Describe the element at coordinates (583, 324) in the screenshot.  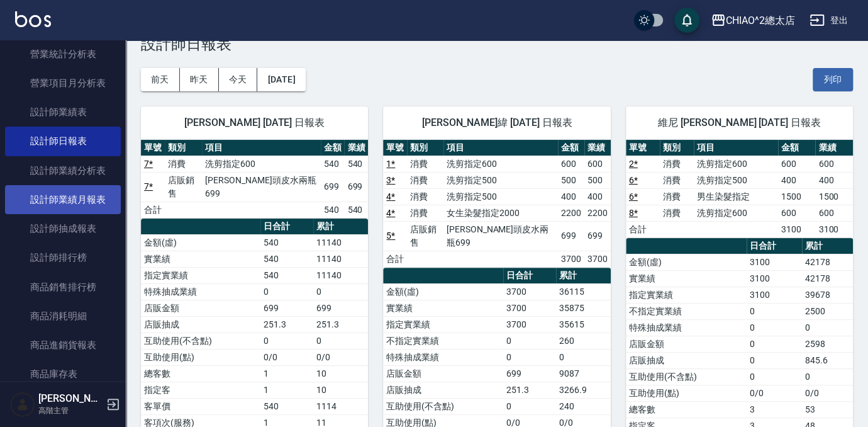
I see `td: 35615` at that location.